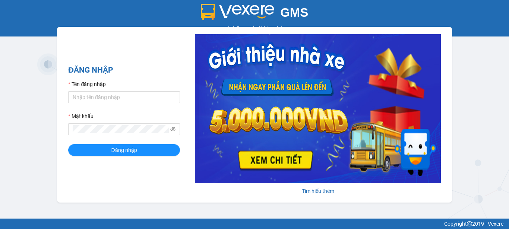 The width and height of the screenshot is (509, 229). I want to click on h2: ĐĂNG NHẬP, so click(124, 70).